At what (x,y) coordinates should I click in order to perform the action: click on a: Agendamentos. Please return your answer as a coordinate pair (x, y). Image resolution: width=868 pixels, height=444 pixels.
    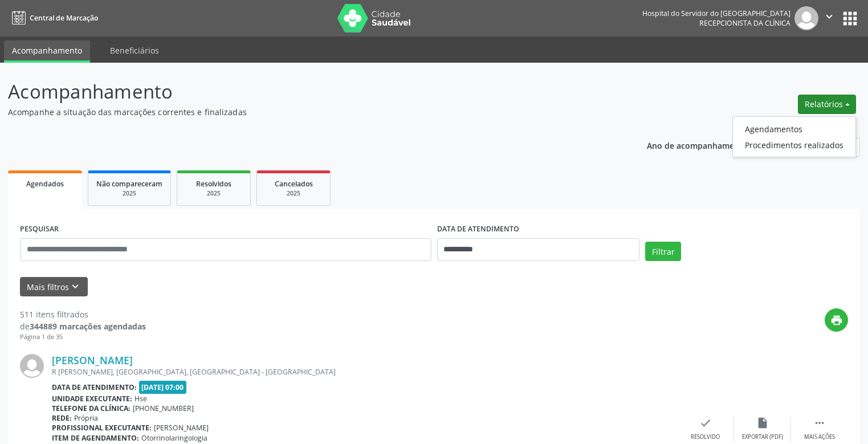
    Looking at the image, I should click on (793, 129).